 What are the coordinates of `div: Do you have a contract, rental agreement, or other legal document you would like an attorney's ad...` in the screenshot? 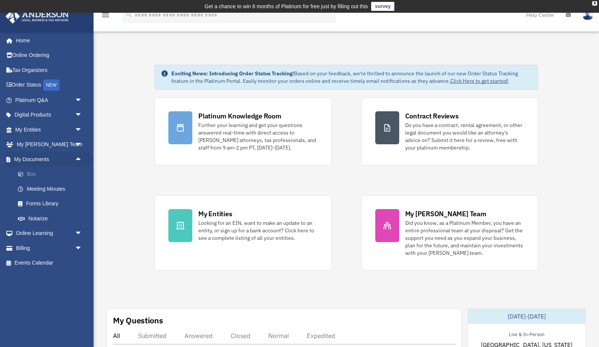 It's located at (465, 136).